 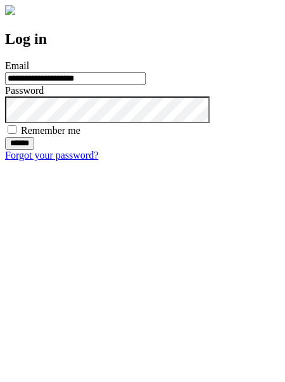 What do you see at coordinates (24, 90) in the screenshot?
I see `label: Password` at bounding box center [24, 90].